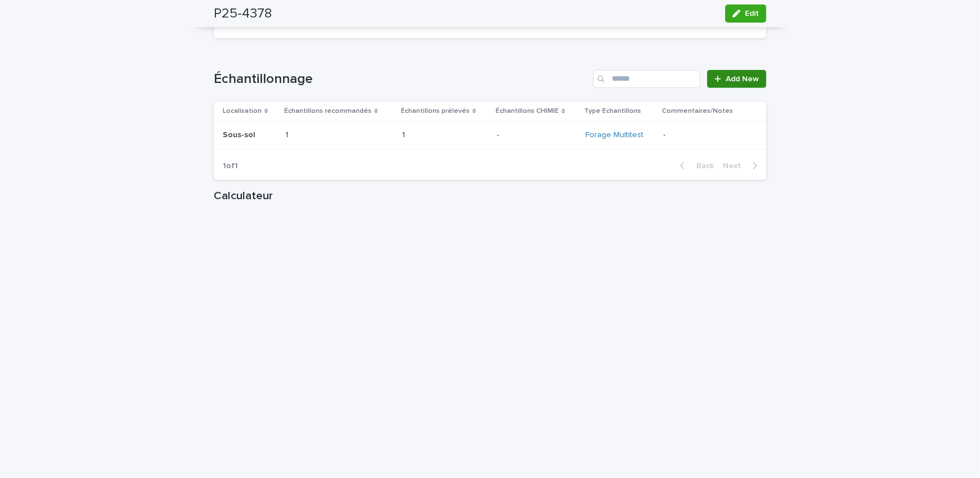  I want to click on a: Add New, so click(736, 79).